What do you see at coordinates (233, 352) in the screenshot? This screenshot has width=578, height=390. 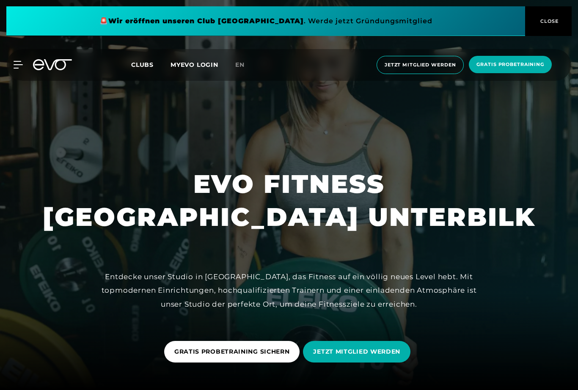 I see `a: GRATIS PROBETRAINING SICHERN` at bounding box center [233, 352].